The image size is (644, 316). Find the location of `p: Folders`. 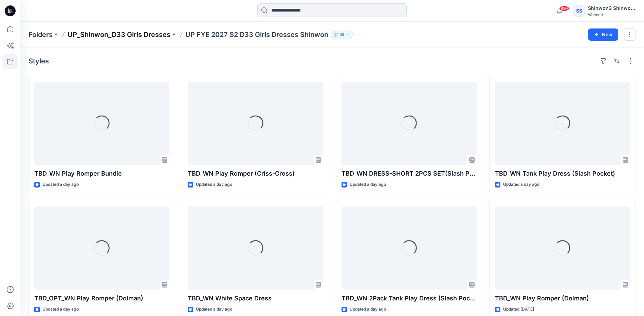

p: Folders is located at coordinates (40, 34).